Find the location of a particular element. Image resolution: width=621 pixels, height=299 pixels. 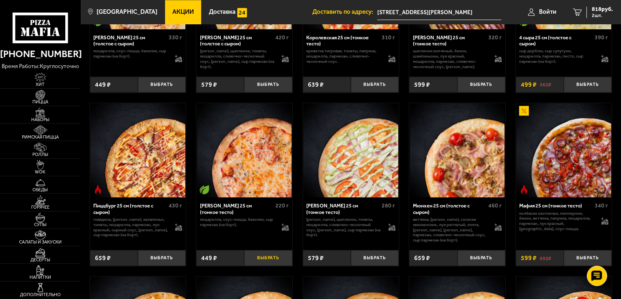

span: 430 г is located at coordinates (175, 206).